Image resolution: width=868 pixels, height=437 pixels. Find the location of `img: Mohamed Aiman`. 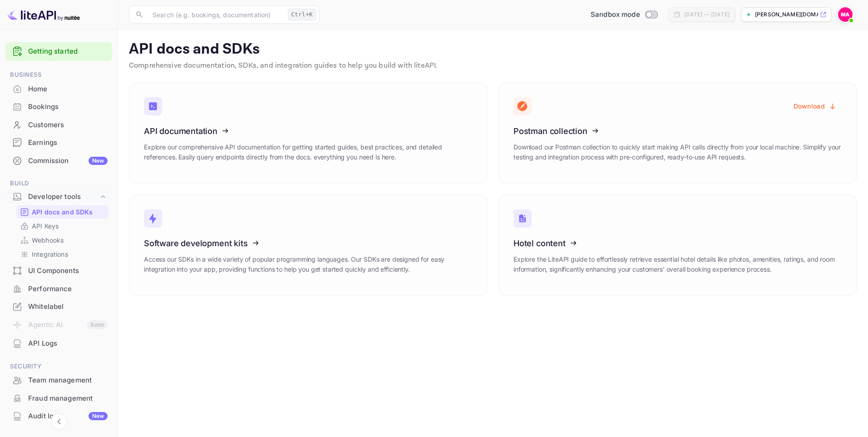

img: Mohamed Aiman is located at coordinates (845, 15).